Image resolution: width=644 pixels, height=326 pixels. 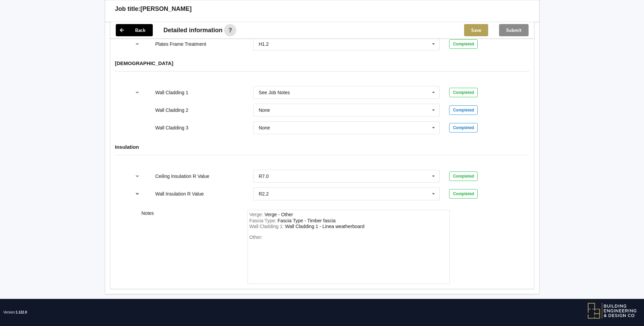 I want to click on div: R2.2, so click(x=264, y=194).